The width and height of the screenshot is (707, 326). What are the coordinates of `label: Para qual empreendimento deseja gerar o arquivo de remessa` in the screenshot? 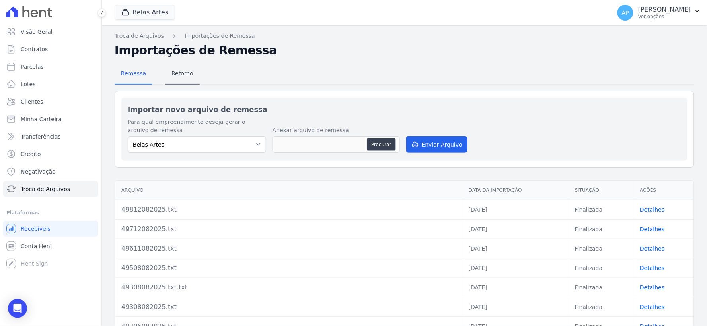 It's located at (197, 126).